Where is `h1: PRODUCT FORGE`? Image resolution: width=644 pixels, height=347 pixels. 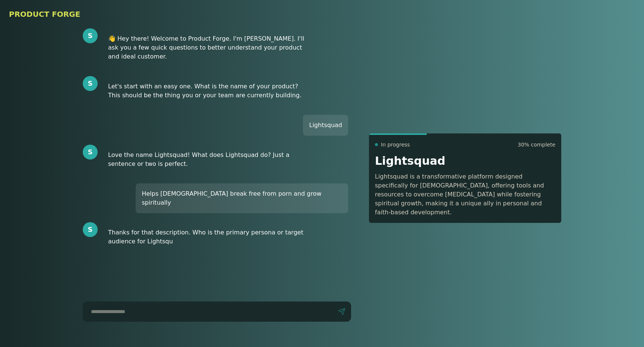 h1: PRODUCT FORGE is located at coordinates (322, 14).